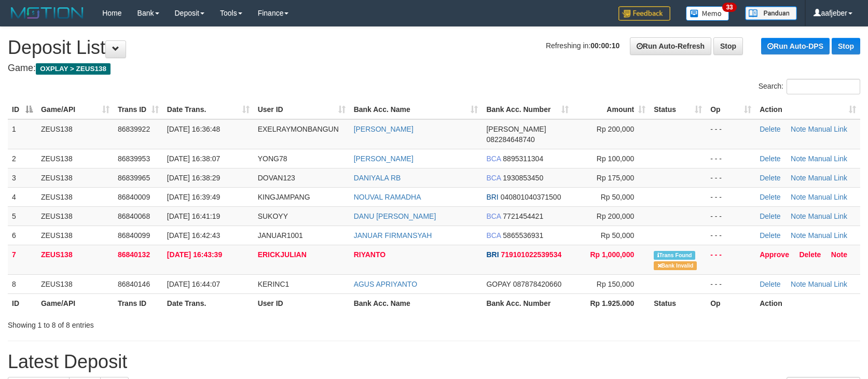 The image size is (868, 379). Describe the element at coordinates (282, 254) in the screenshot. I see `span: ERICKJULIAN` at that location.